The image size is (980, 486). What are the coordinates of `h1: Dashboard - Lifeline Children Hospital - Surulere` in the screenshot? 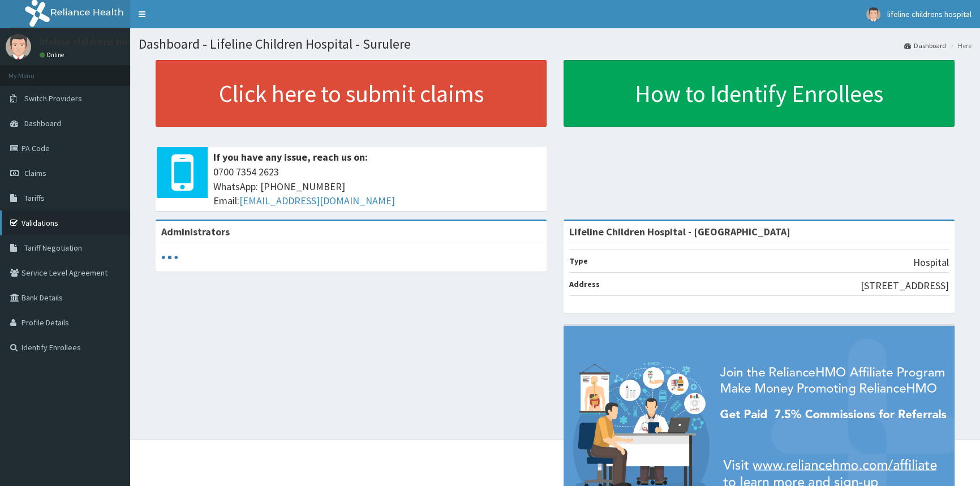 It's located at (555, 44).